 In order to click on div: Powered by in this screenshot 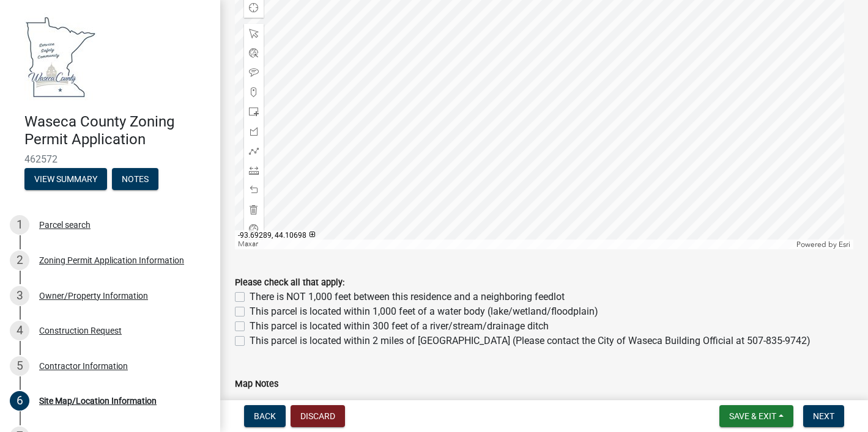, I will do `click(824, 245)`.